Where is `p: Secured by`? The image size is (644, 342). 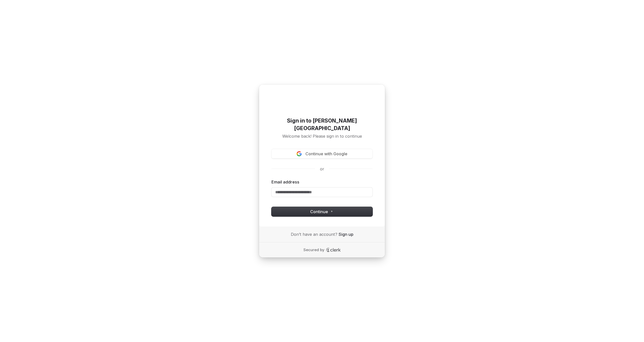
p: Secured by is located at coordinates (314, 250).